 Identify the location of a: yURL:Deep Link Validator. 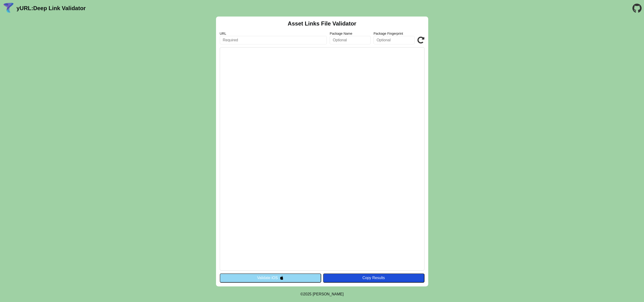
(51, 9).